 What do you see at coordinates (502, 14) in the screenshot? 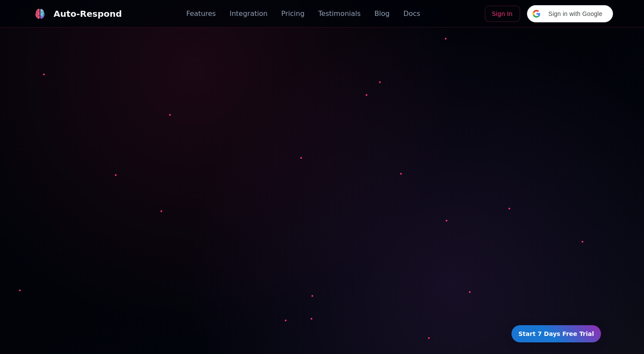
I see `a: Sign In` at bounding box center [502, 14].